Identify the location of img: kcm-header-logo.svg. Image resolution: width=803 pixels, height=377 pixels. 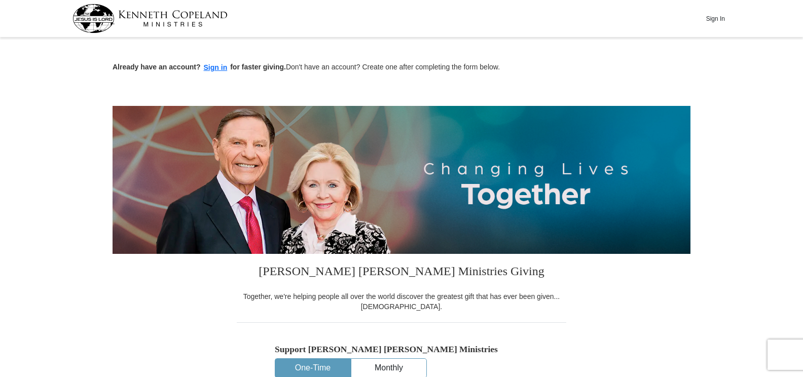
(150, 18).